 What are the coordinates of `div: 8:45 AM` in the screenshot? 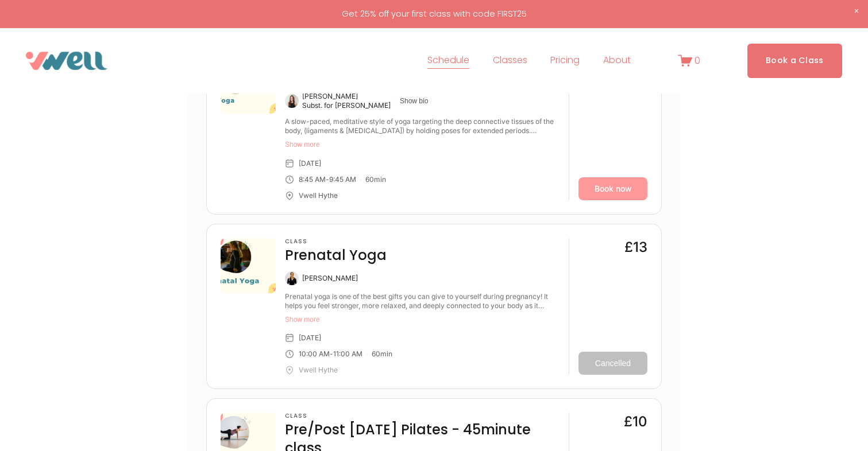 It's located at (312, 180).